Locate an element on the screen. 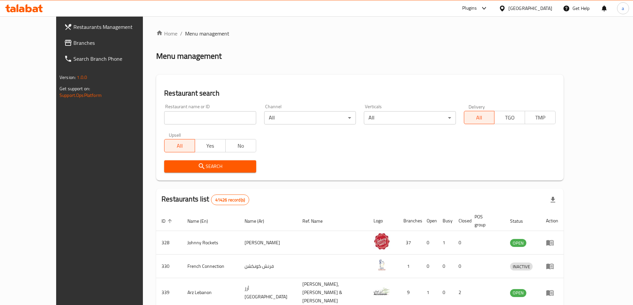 The width and height of the screenshot is (633, 305). span: No is located at coordinates (241, 146).